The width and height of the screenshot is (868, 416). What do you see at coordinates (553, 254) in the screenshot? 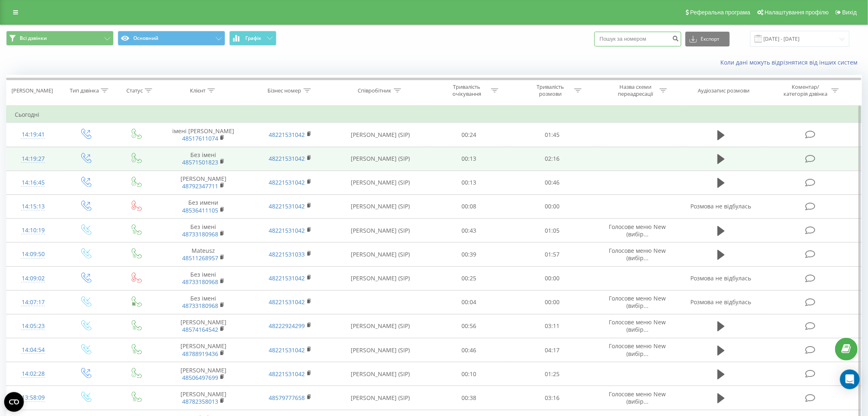
I see `td: 01:57` at bounding box center [553, 254].